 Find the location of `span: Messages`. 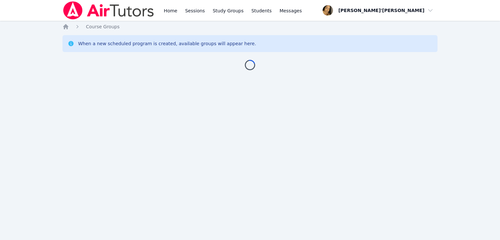

span: Messages is located at coordinates (291, 11).